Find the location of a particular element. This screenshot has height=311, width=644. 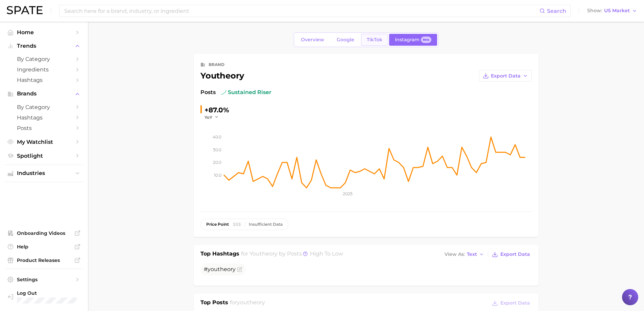

span: Settings is located at coordinates (44, 280).